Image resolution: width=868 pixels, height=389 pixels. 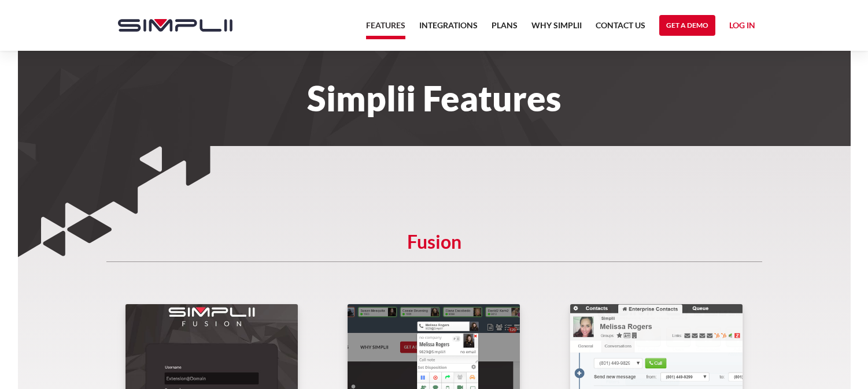 I want to click on a: Why Simplii, so click(x=556, y=29).